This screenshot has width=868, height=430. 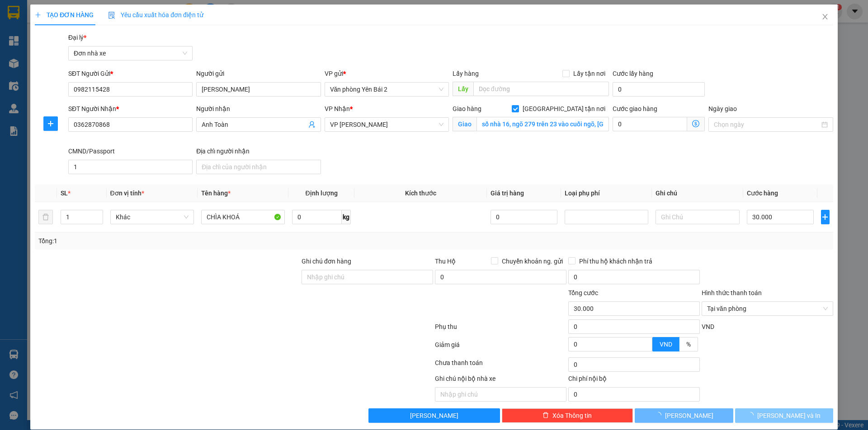 I want to click on span: Tổng cước, so click(x=583, y=293).